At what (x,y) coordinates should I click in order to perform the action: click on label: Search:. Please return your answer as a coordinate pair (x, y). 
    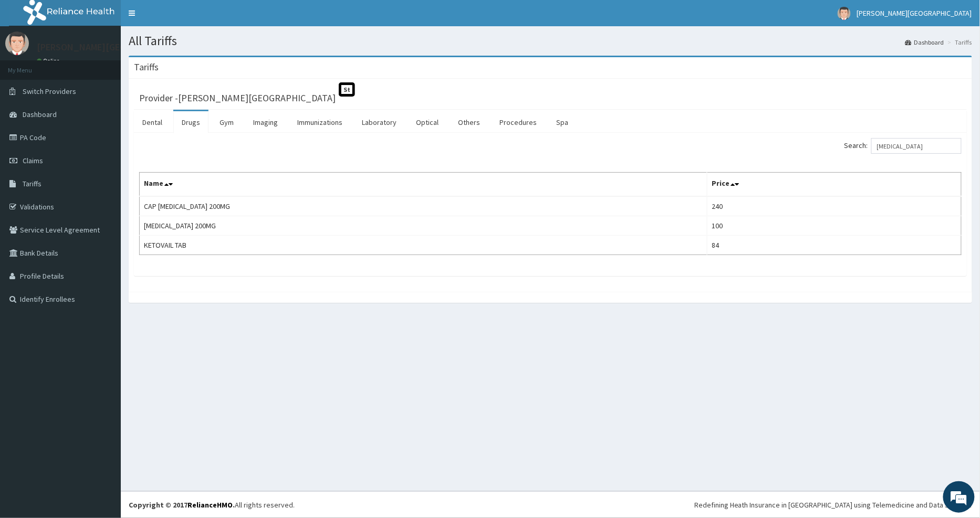
    Looking at the image, I should click on (903, 146).